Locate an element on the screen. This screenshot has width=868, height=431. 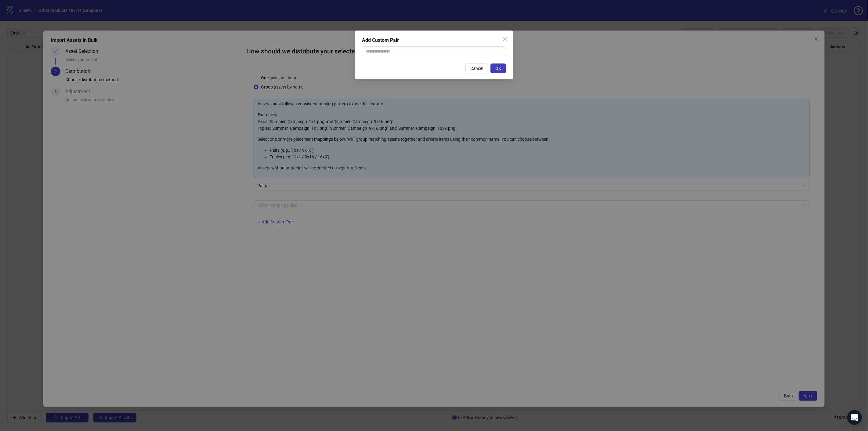
div: Add Custom Pair is located at coordinates (434, 40).